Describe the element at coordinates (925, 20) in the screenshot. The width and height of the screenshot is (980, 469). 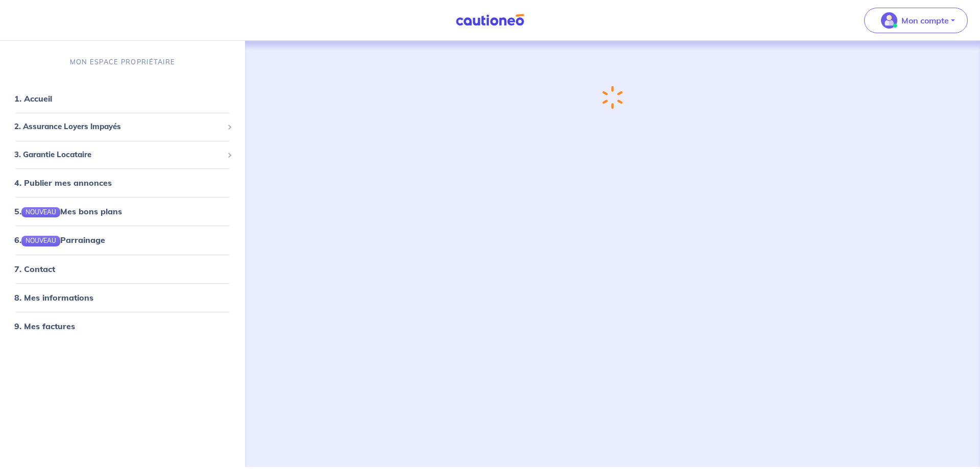
I see `p: Mon compte` at that location.